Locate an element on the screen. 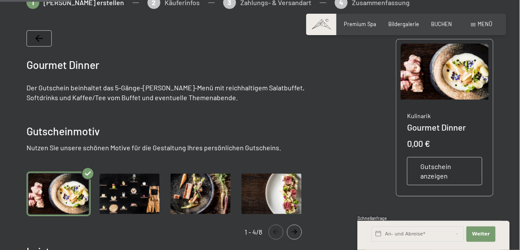 The width and height of the screenshot is (520, 250). span: Bildergalerie is located at coordinates (404, 24).